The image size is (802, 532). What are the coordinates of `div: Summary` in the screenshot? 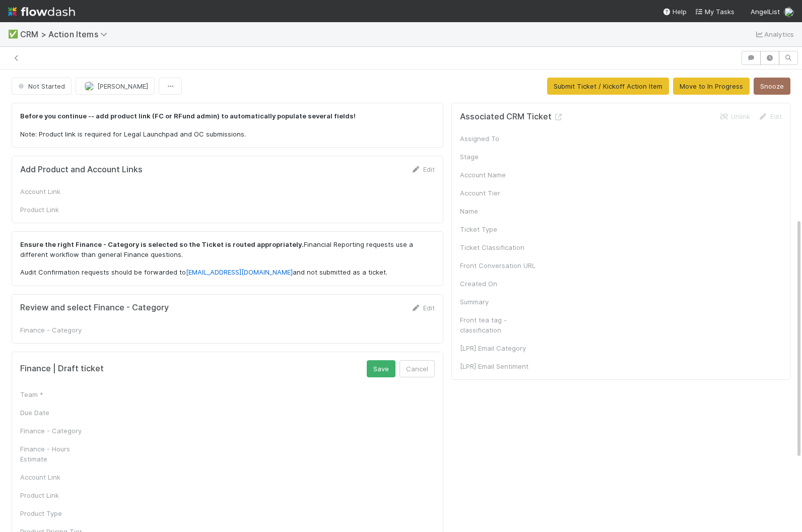 It's located at (498, 301).